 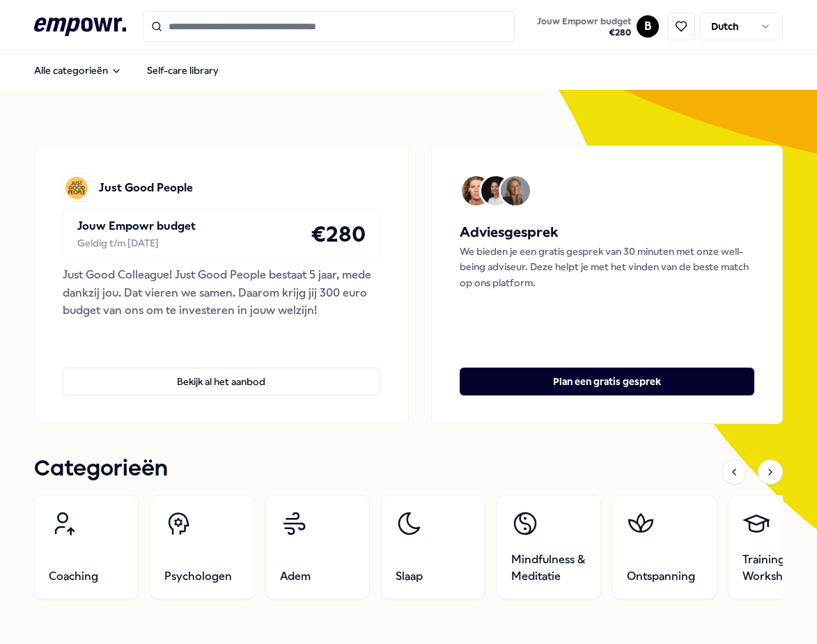 What do you see at coordinates (77, 188) in the screenshot?
I see `img: Just Good People` at bounding box center [77, 188].